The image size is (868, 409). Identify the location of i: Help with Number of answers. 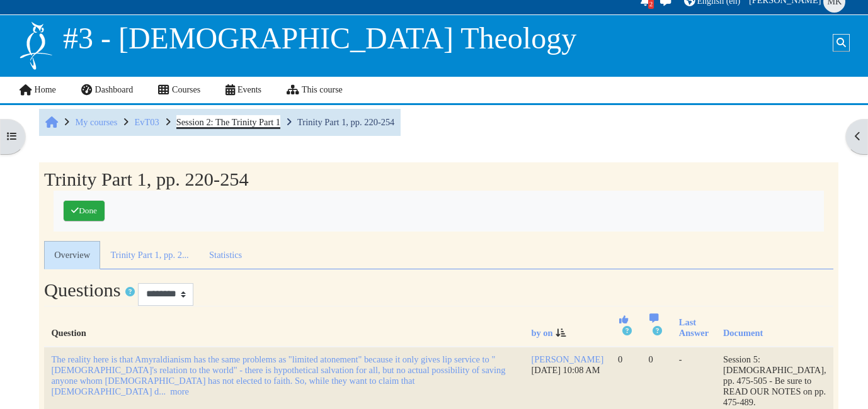
(657, 331).